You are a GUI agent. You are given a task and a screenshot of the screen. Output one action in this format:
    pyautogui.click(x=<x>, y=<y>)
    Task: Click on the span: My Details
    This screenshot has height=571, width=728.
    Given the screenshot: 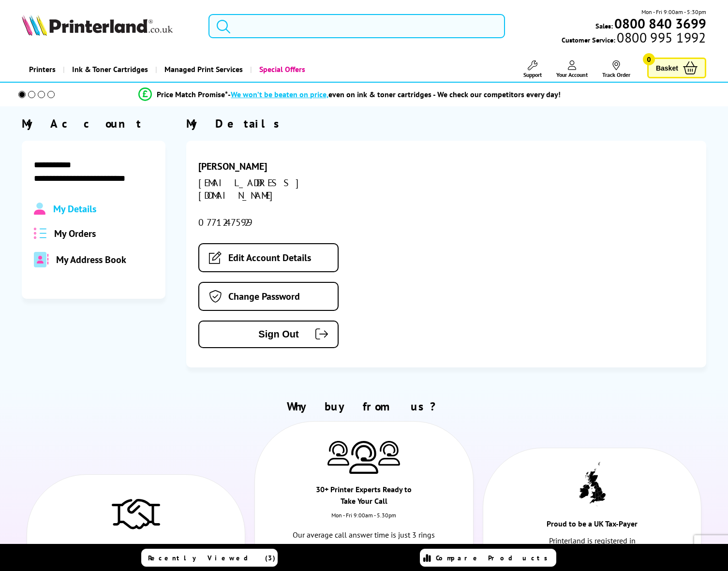 What is the action you would take?
    pyautogui.click(x=74, y=209)
    